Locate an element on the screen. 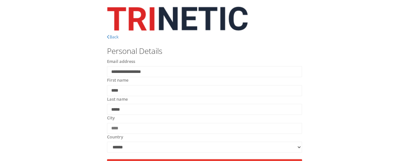 The image size is (409, 161). h3: Personal Details is located at coordinates (204, 51).